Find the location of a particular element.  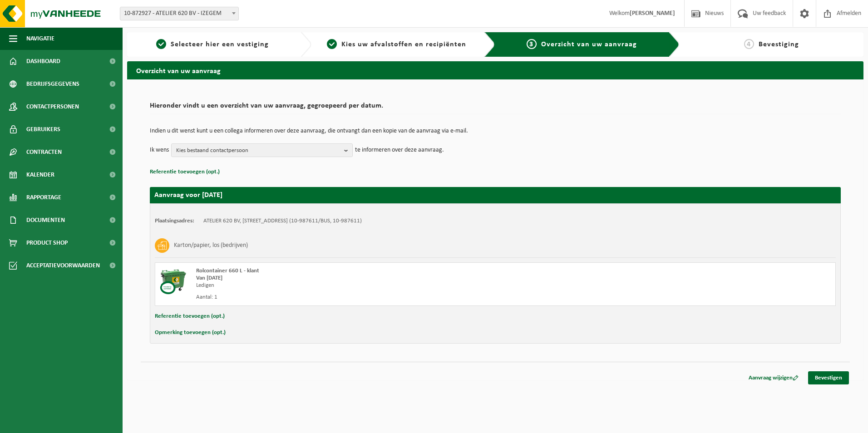

button: Kies bestaand contactpersoon is located at coordinates (262, 150).